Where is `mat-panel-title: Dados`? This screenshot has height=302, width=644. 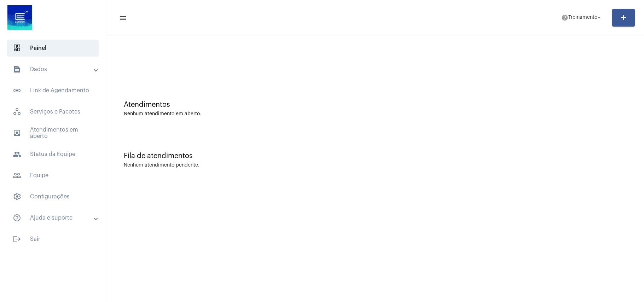 mat-panel-title: Dados is located at coordinates (53, 69).